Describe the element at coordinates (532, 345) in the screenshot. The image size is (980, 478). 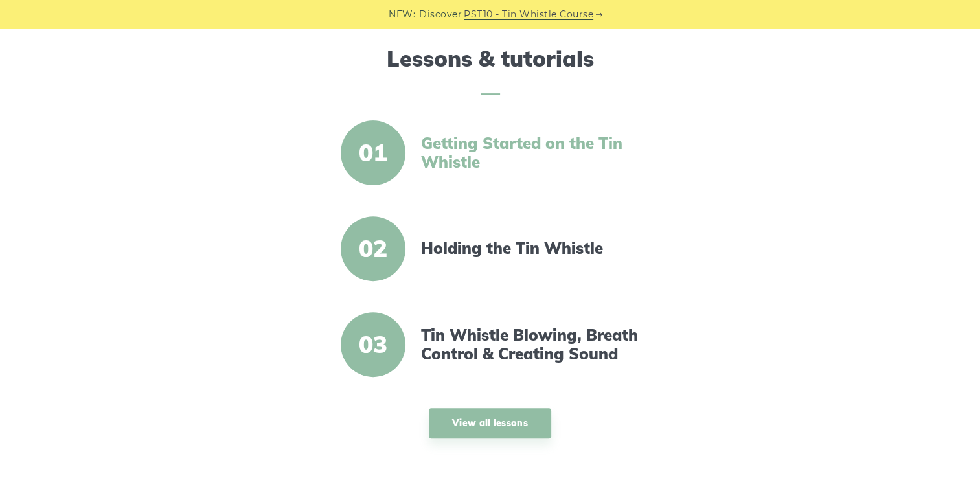
I see `a: Tin Whistle Blowing, Breath Control & Creating Sound` at that location.